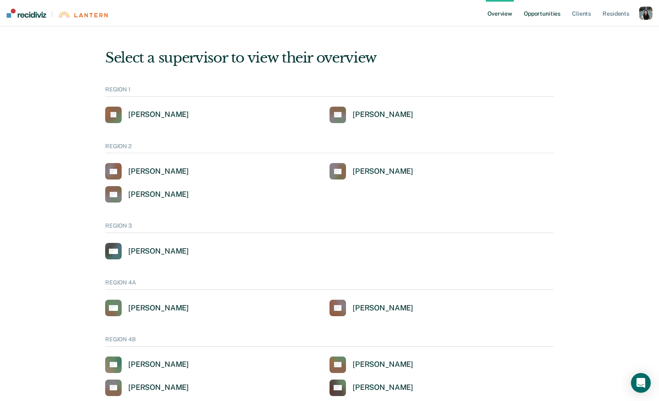 Image resolution: width=659 pixels, height=401 pixels. What do you see at coordinates (640, 383) in the screenshot?
I see `div: Open Intercom Messenger` at bounding box center [640, 383].